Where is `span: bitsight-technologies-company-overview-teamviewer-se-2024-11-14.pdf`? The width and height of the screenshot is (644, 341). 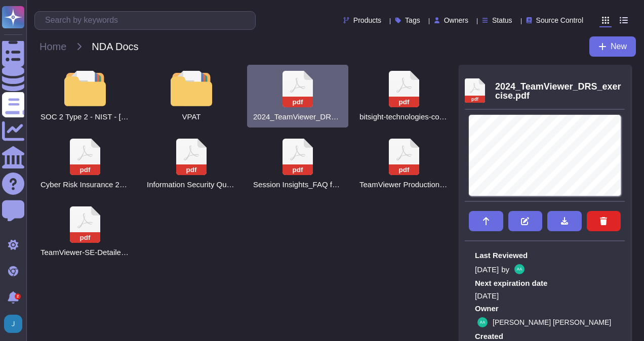
span: bitsight-technologies-company-overview-teamviewer-se-2024-11-14.pdf is located at coordinates (404, 117).